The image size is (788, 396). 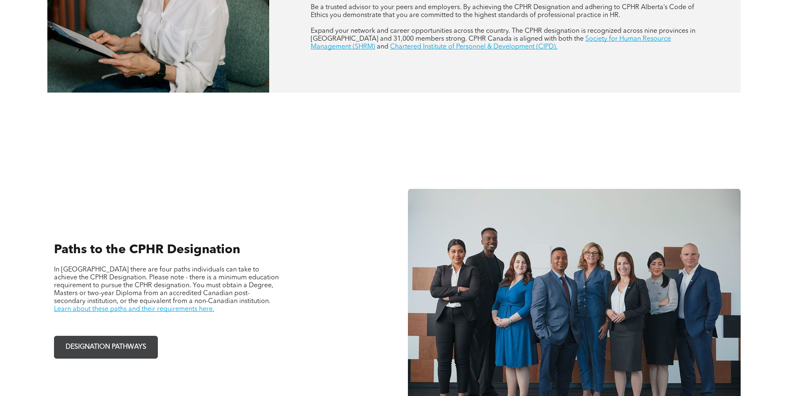 I want to click on a: Learn about these paths and their requirements here., so click(x=134, y=309).